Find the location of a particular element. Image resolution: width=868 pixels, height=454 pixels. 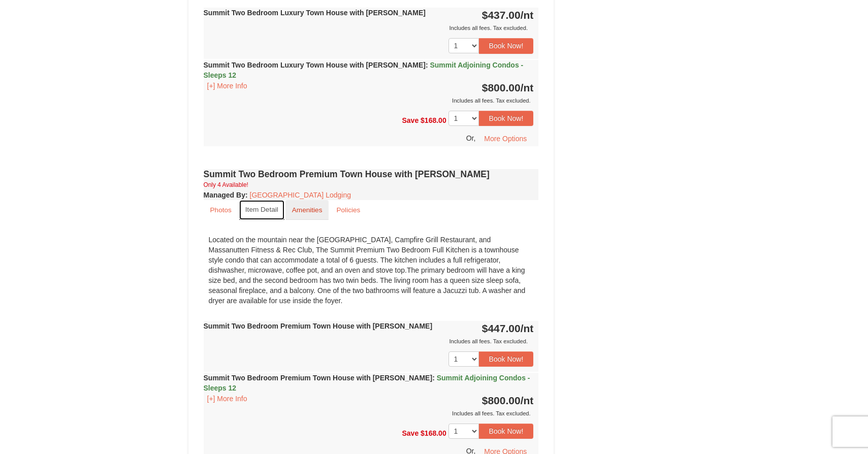

span: Or, is located at coordinates (470, 138).